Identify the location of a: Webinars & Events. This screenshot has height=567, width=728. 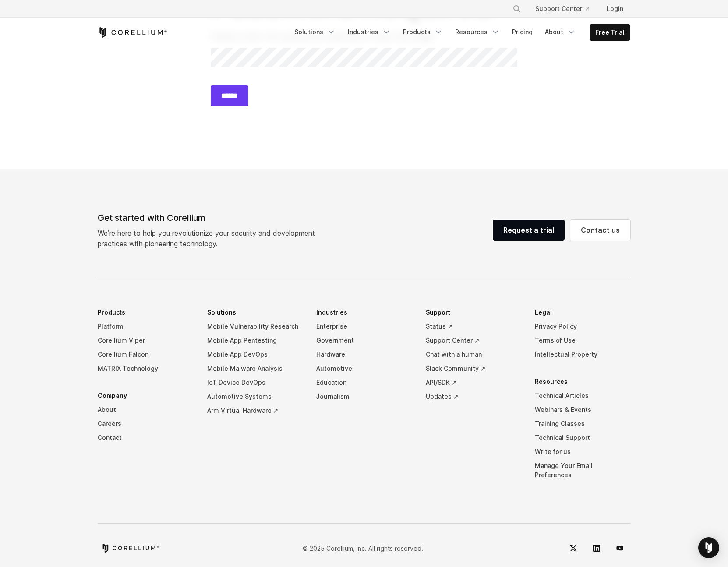
(583, 410).